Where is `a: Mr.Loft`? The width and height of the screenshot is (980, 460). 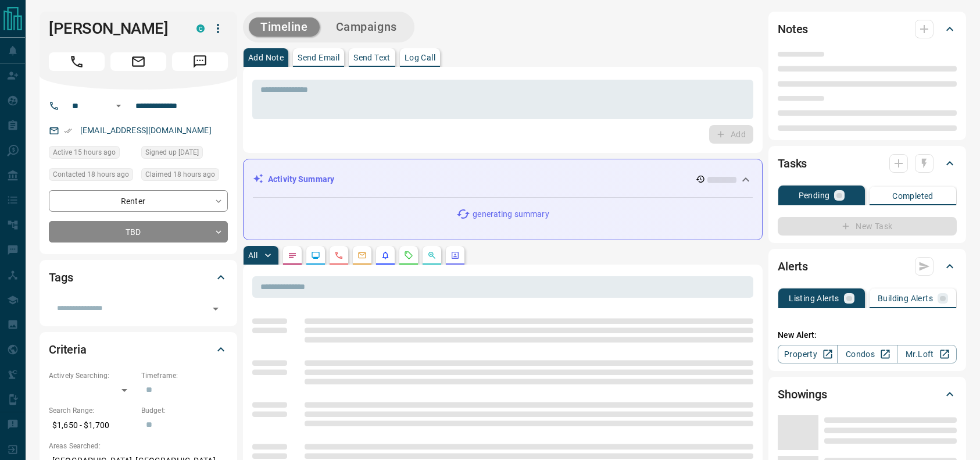 a: Mr.Loft is located at coordinates (927, 354).